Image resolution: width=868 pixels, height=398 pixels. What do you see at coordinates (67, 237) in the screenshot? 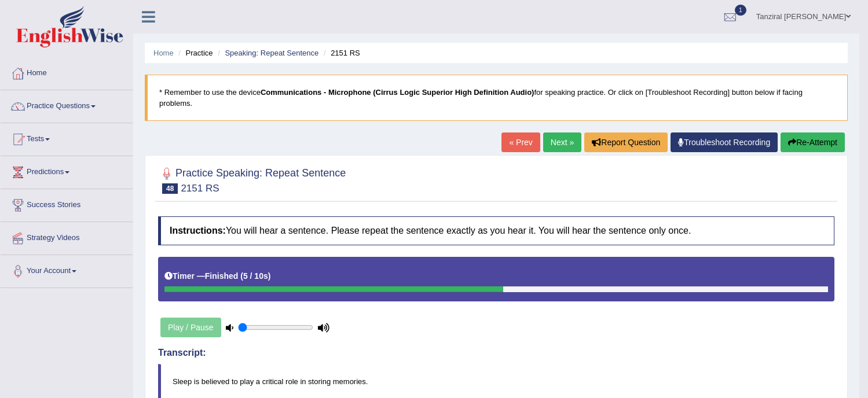
I see `a: Strategy Videos` at bounding box center [67, 237].